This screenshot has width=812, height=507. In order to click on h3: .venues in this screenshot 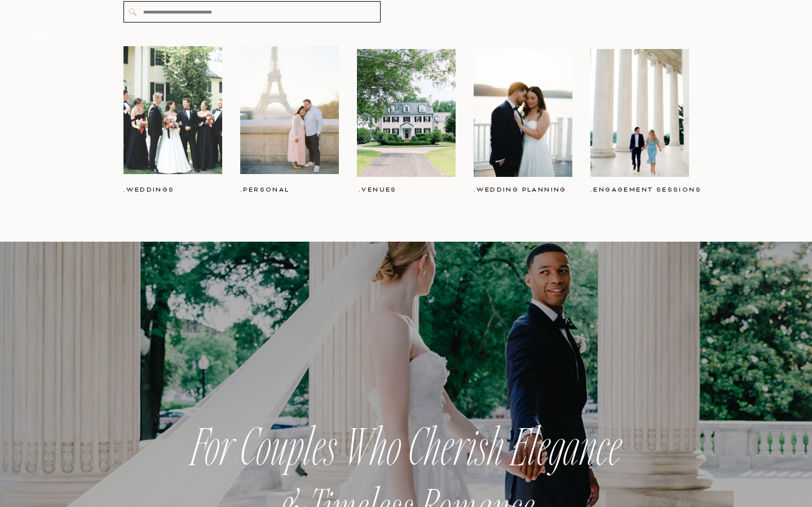, I will do `click(380, 191)`.